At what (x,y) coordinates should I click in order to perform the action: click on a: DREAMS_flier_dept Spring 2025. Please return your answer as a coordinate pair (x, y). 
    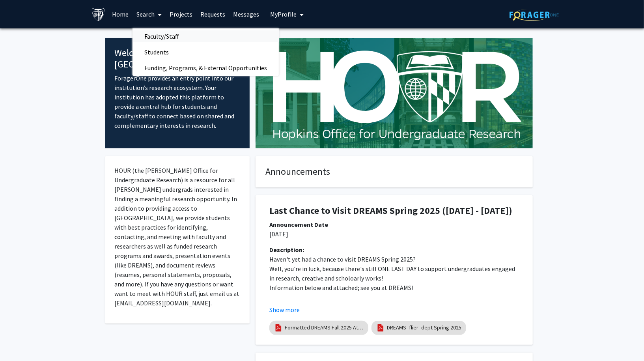
    Looking at the image, I should click on (424, 327).